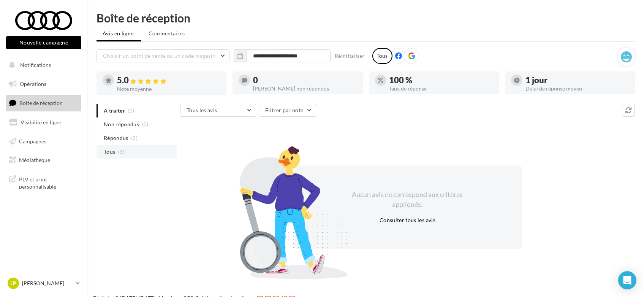 The width and height of the screenshot is (644, 297). I want to click on button: Nouvelle campagne, so click(43, 43).